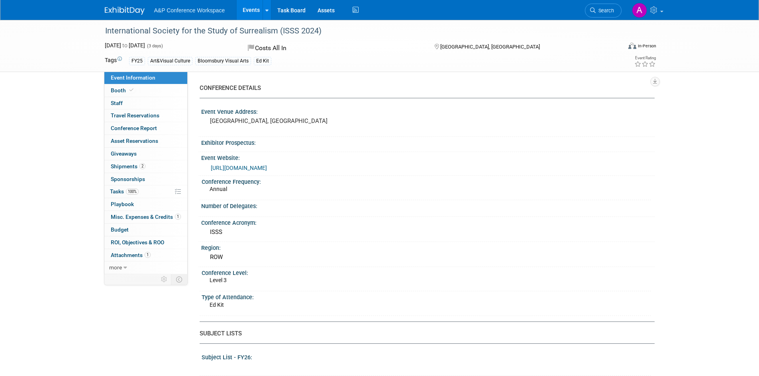 This screenshot has width=759, height=376. What do you see at coordinates (428, 247) in the screenshot?
I see `div: Region:` at bounding box center [428, 247].